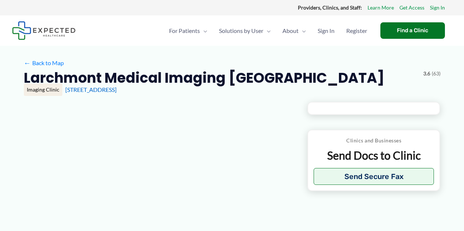  I want to click on button: Send Secure Fax, so click(374, 177).